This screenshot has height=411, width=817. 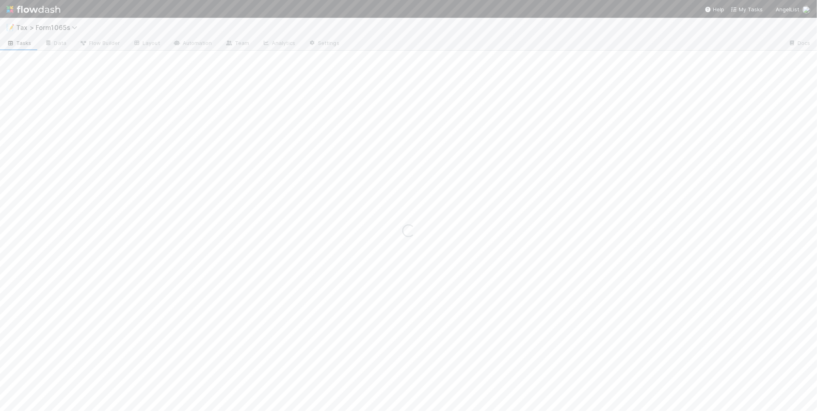 What do you see at coordinates (746, 9) in the screenshot?
I see `a: My Tasks` at bounding box center [746, 9].